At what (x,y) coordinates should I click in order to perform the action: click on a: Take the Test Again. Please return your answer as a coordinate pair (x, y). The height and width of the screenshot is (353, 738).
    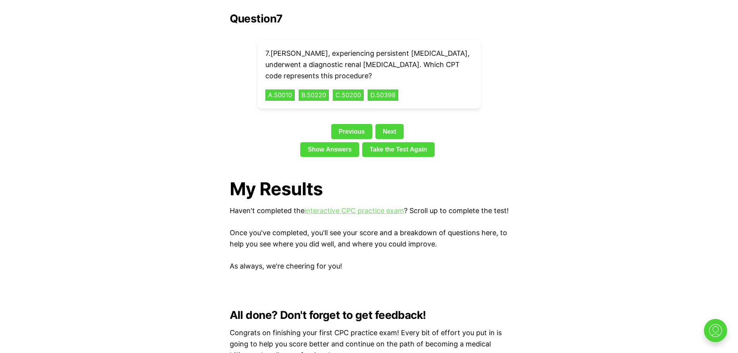
    Looking at the image, I should click on (398, 150).